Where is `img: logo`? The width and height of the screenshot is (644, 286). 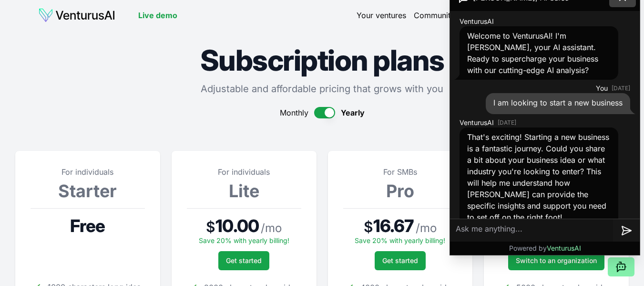
img: logo is located at coordinates (77, 15).